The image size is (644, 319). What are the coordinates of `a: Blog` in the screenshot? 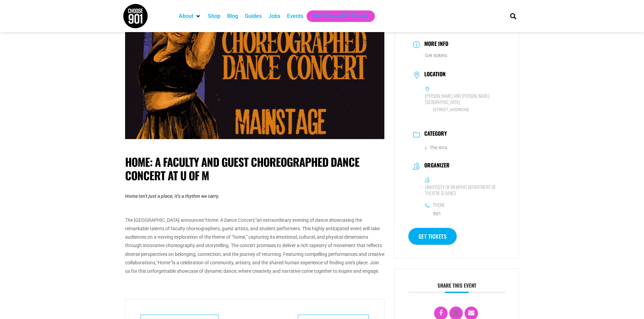 It's located at (232, 16).